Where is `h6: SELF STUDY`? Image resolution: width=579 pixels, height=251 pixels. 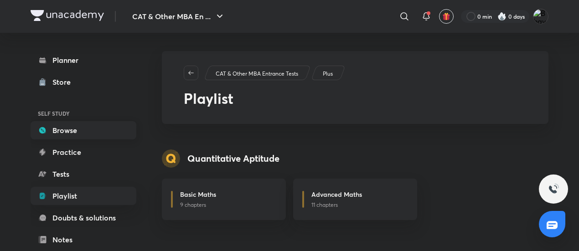
h6: SELF STUDY is located at coordinates (83, 113).